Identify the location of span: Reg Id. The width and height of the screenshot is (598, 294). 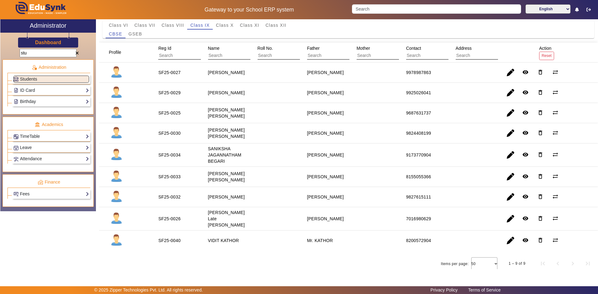
(164, 48).